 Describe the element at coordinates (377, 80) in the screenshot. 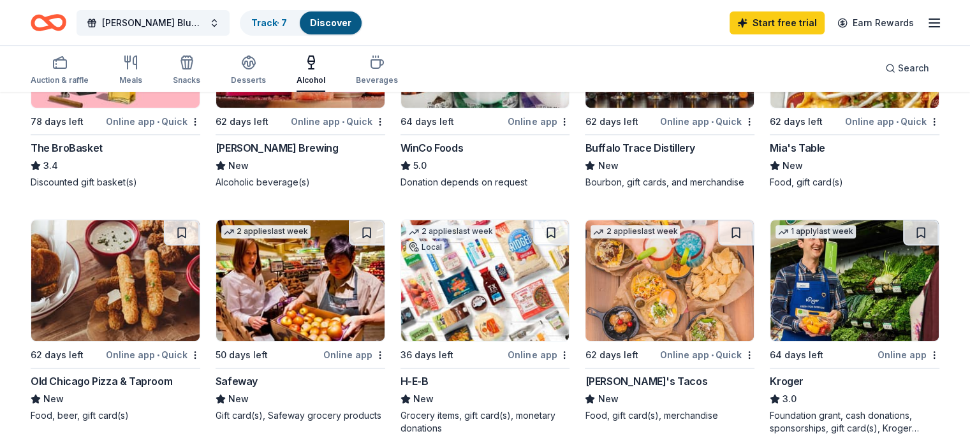

I see `div: Beverages` at that location.